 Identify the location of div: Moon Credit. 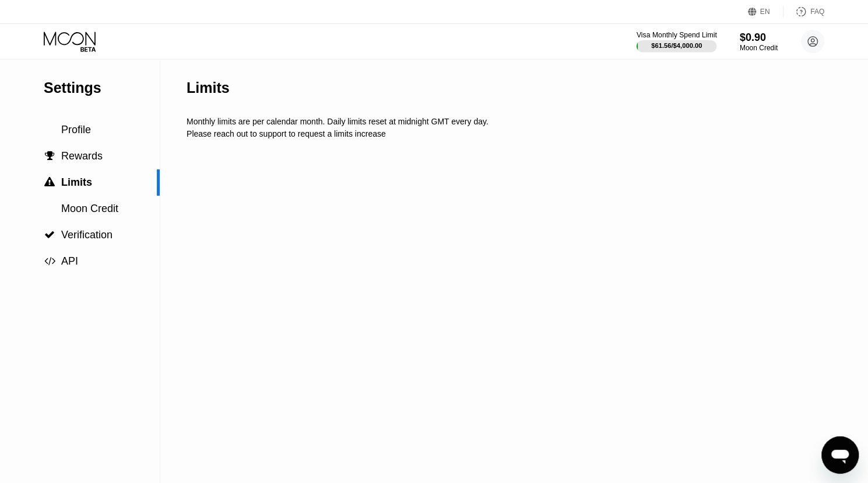
(759, 48).